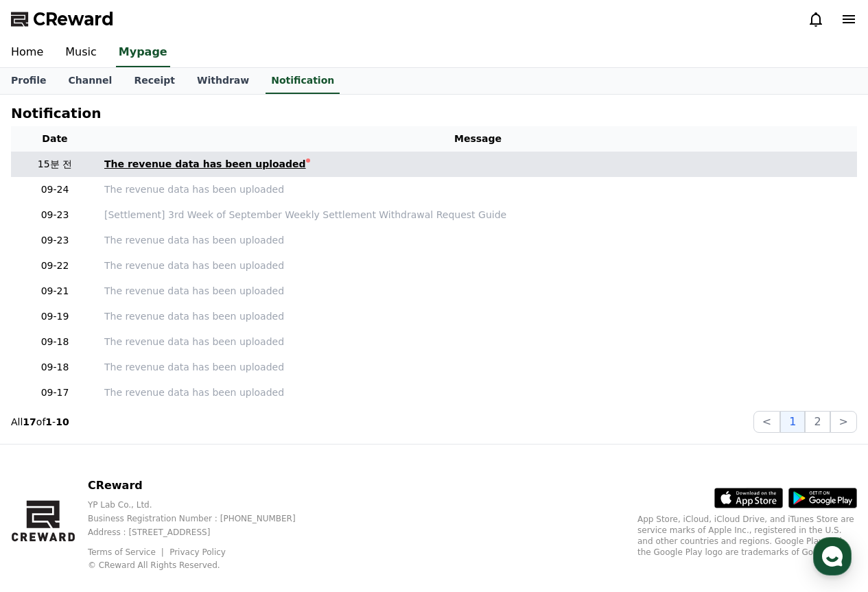 Image resolution: width=868 pixels, height=592 pixels. What do you see at coordinates (28, 422) in the screenshot?
I see `strong: 17` at bounding box center [28, 422].